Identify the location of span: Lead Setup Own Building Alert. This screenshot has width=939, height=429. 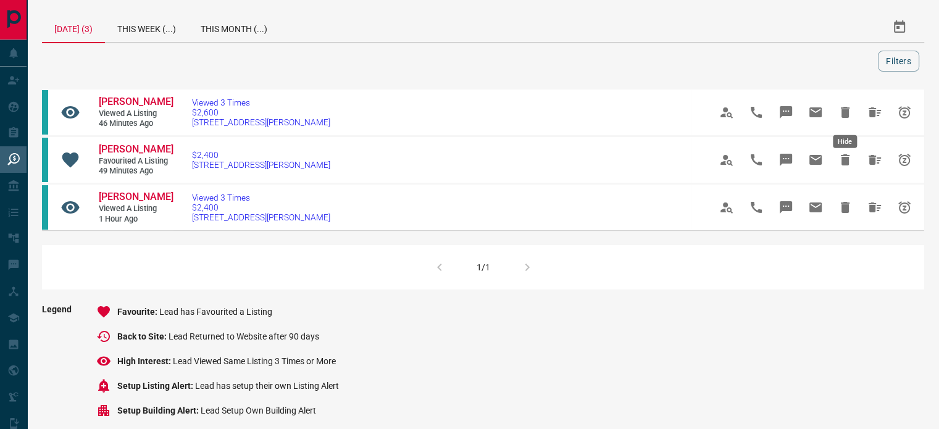
(258, 411).